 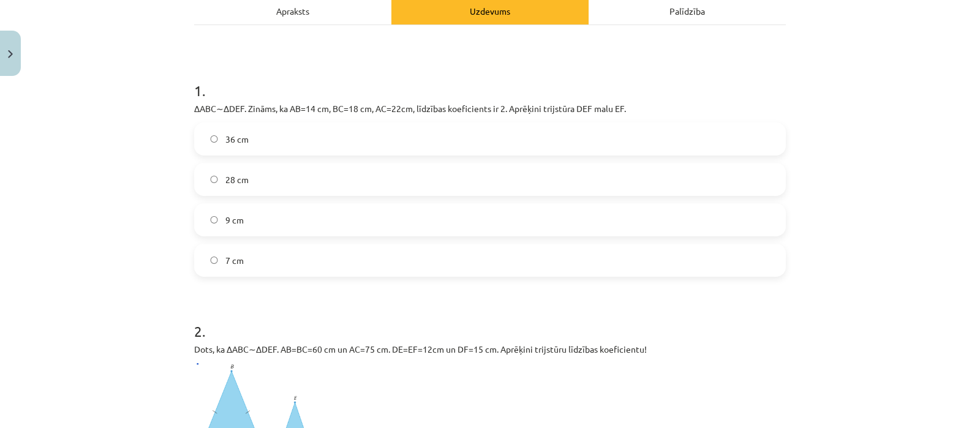 What do you see at coordinates (214, 139) in the screenshot?
I see `input: 36 cm` at bounding box center [214, 139].